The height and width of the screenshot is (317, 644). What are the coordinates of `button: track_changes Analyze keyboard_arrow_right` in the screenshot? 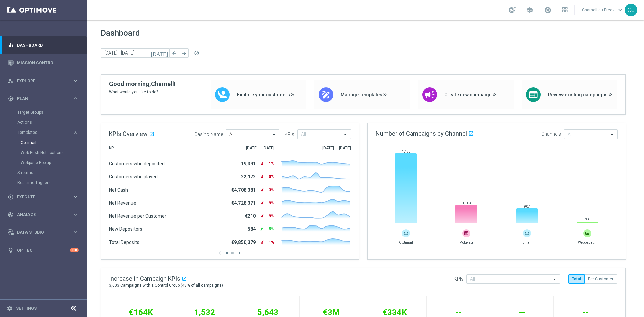 It's located at (43, 215).